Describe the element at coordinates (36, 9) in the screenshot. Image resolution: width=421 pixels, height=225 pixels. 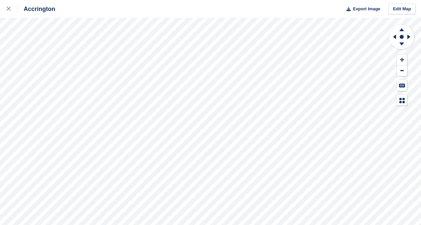
I see `div: Accrington` at that location.